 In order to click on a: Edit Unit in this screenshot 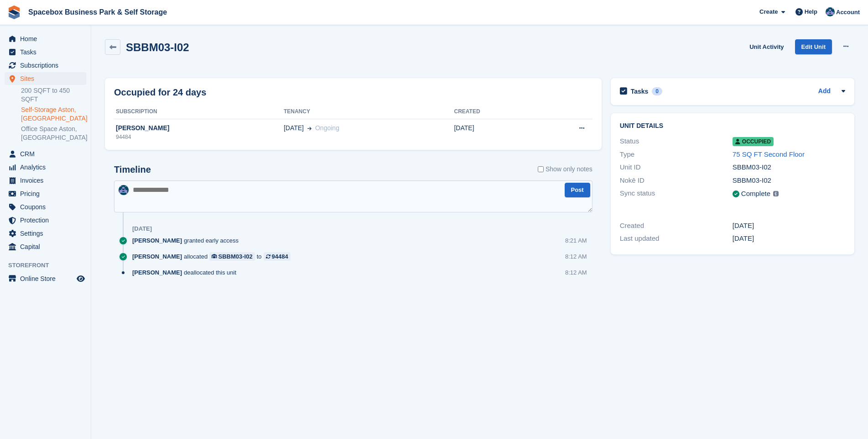, I will do `click(814, 47)`.